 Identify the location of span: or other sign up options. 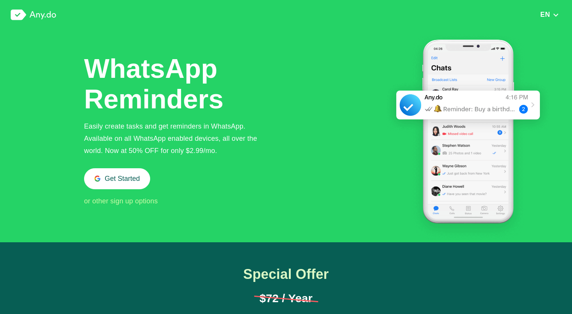
(121, 201).